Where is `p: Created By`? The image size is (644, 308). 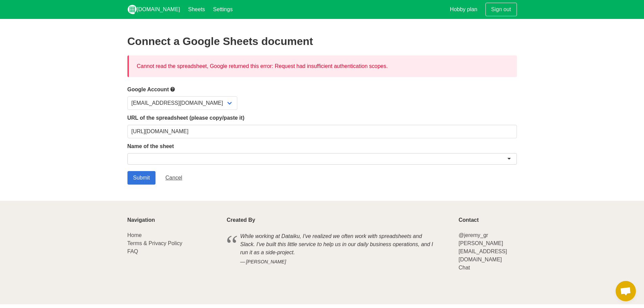
p: Created By is located at coordinates (339, 220).